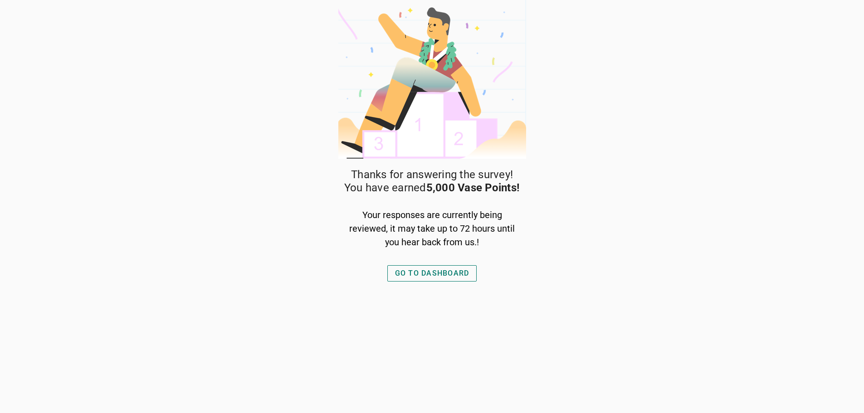  Describe the element at coordinates (432, 175) in the screenshot. I see `span: Thanks for answering the survey!` at that location.